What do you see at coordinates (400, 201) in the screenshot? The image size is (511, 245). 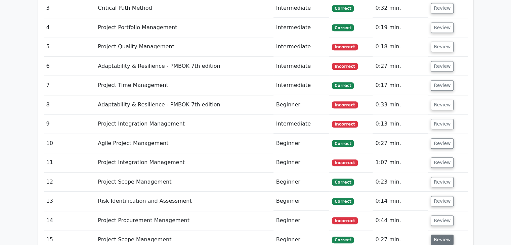 I see `td: 0:14 min.` at bounding box center [400, 201].